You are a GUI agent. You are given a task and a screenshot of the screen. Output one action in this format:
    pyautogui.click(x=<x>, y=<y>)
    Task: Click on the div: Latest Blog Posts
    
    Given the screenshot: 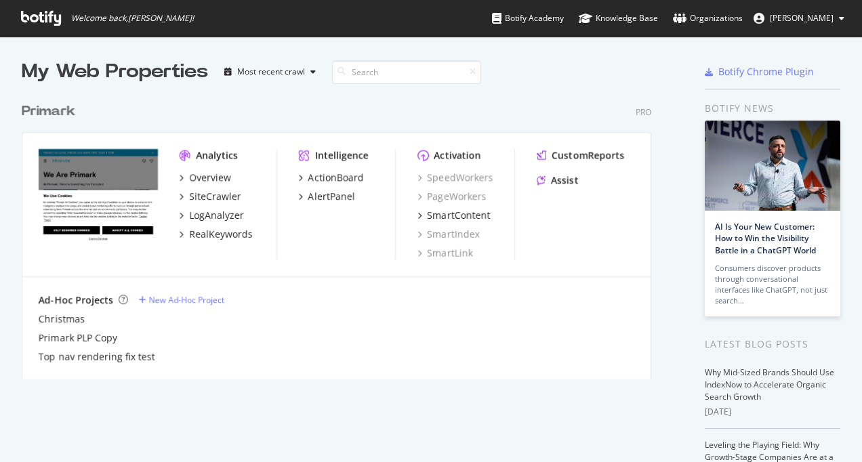 What is the action you would take?
    pyautogui.click(x=773, y=344)
    